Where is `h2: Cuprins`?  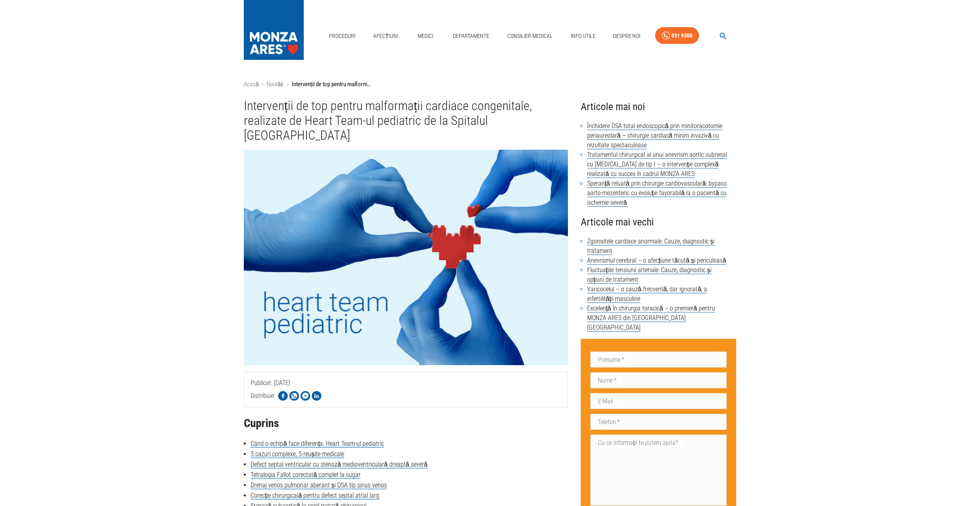
h2: Cuprins is located at coordinates (406, 423).